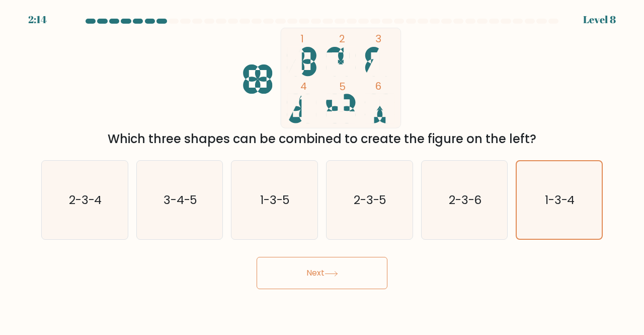 The width and height of the screenshot is (644, 335). What do you see at coordinates (322, 139) in the screenshot?
I see `div: Which three shapes can be combined to create the figure on the left?` at bounding box center [322, 139].